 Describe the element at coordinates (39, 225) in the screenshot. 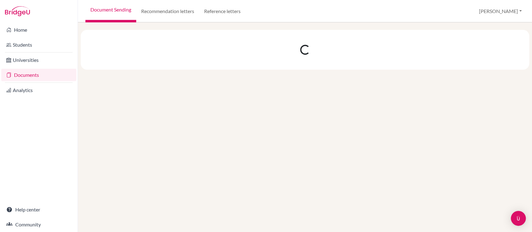

I see `a: Community` at that location.